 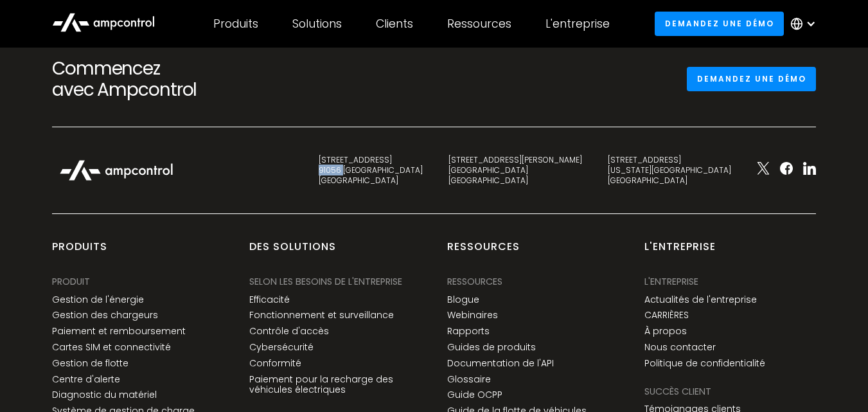 What do you see at coordinates (472, 315) in the screenshot?
I see `a: Webinaires` at bounding box center [472, 315].